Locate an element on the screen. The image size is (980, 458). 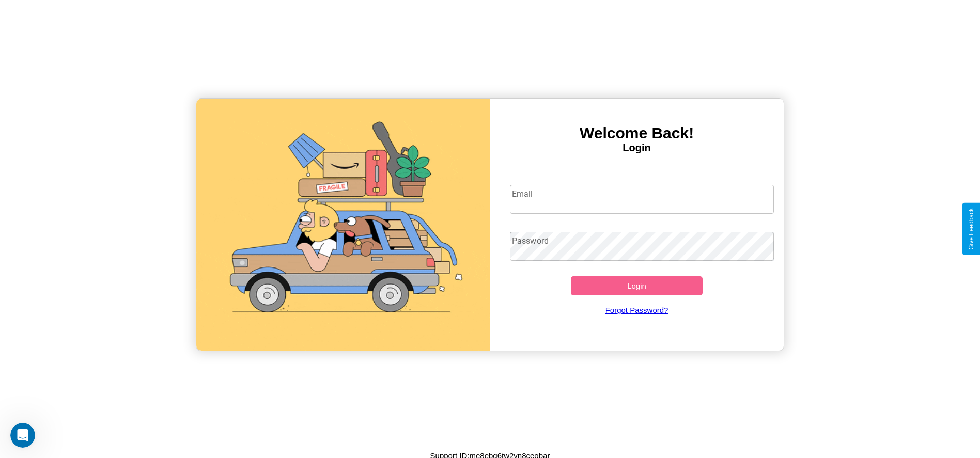
h4: Login is located at coordinates (637, 148).